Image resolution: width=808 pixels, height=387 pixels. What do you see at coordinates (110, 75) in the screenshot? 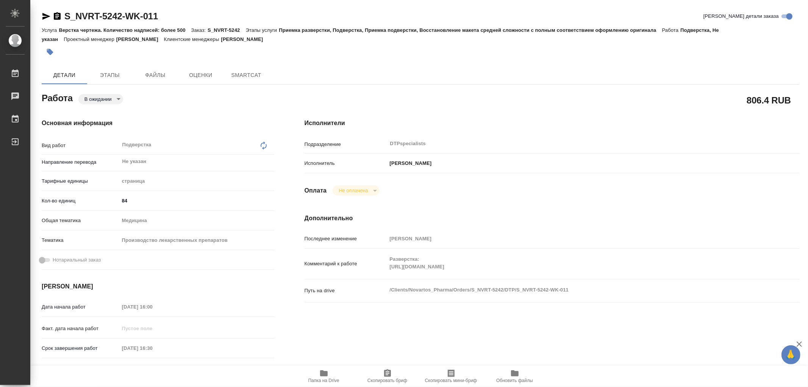
I see `span: Этапы` at bounding box center [110, 75].